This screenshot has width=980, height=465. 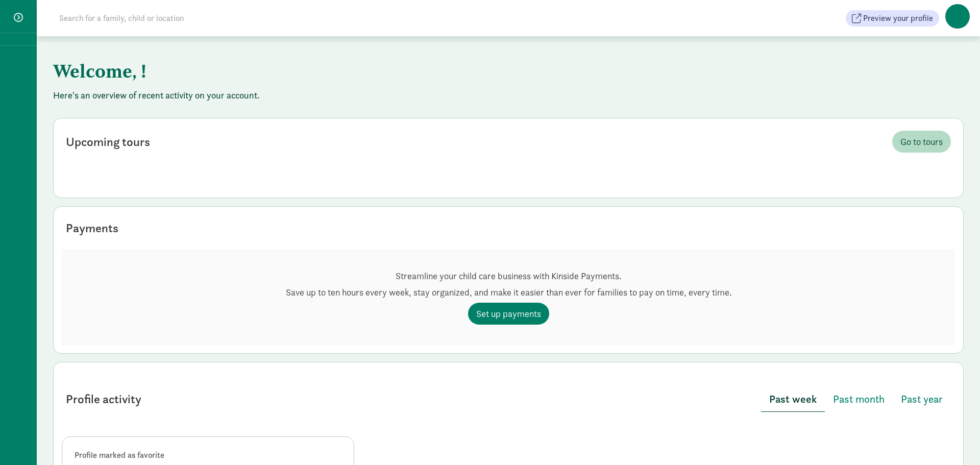 I want to click on a: Set up payments, so click(x=508, y=313).